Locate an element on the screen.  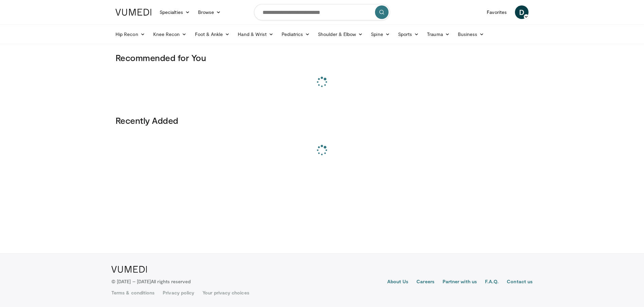
a: Business is located at coordinates (471, 35).